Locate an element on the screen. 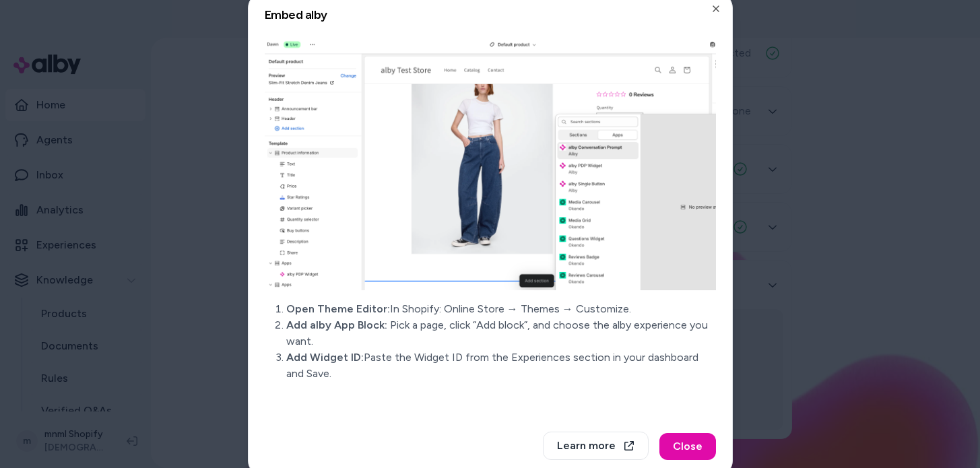 The height and width of the screenshot is (468, 980). span: Add alby App Block: is located at coordinates (336, 325).